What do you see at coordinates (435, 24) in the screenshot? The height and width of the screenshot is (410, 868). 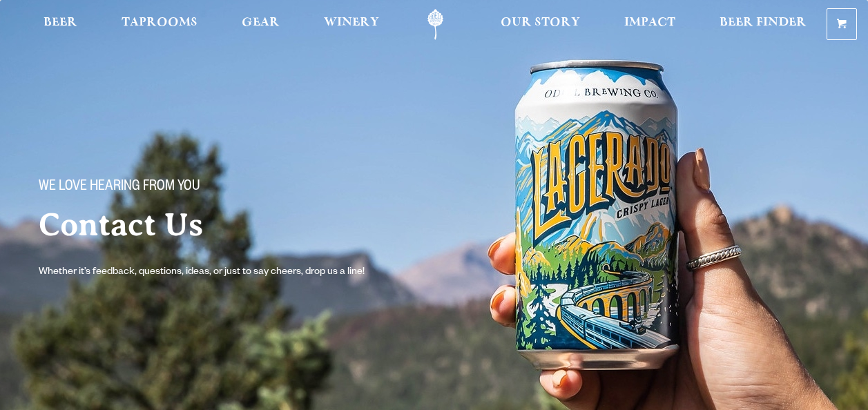 I see `a: Odell Home` at bounding box center [435, 24].